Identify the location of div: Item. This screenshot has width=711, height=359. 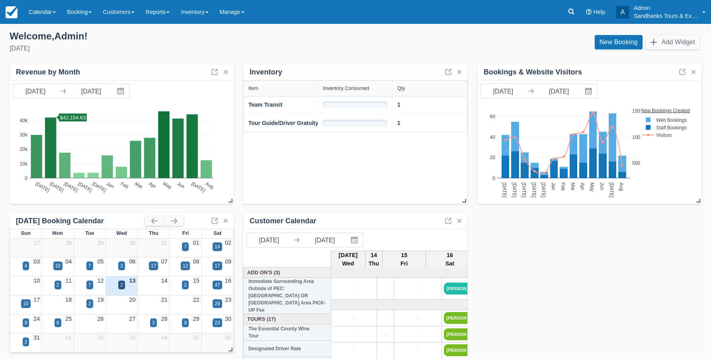
(253, 88).